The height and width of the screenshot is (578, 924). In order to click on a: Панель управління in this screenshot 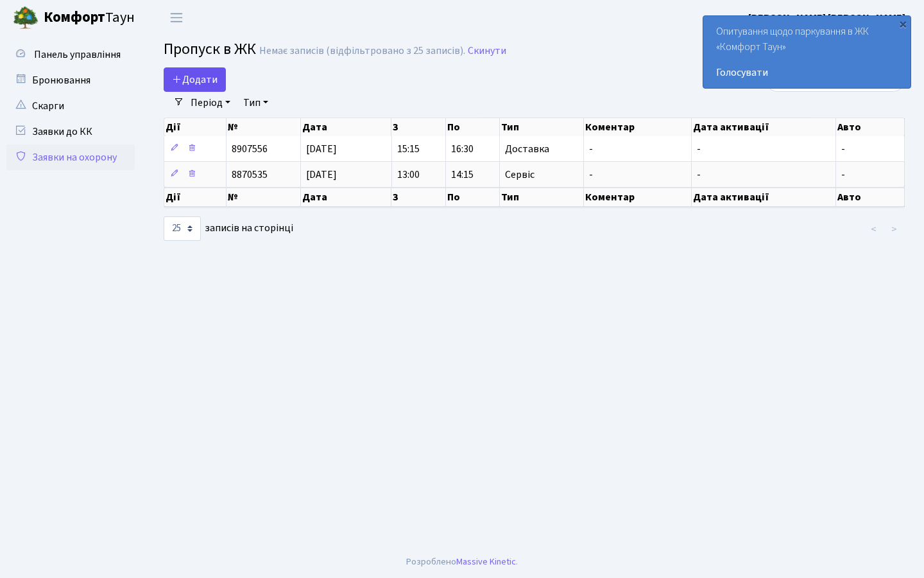, I will do `click(71, 55)`.